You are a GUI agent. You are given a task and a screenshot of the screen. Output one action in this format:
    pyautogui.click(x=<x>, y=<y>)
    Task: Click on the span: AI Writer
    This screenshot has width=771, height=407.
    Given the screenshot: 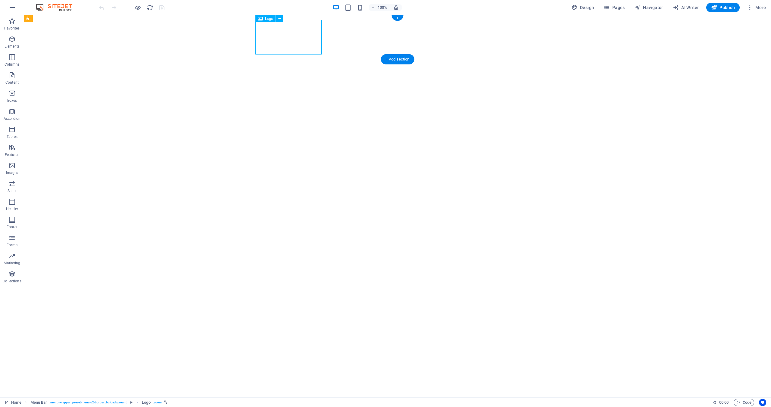 What is the action you would take?
    pyautogui.click(x=686, y=8)
    